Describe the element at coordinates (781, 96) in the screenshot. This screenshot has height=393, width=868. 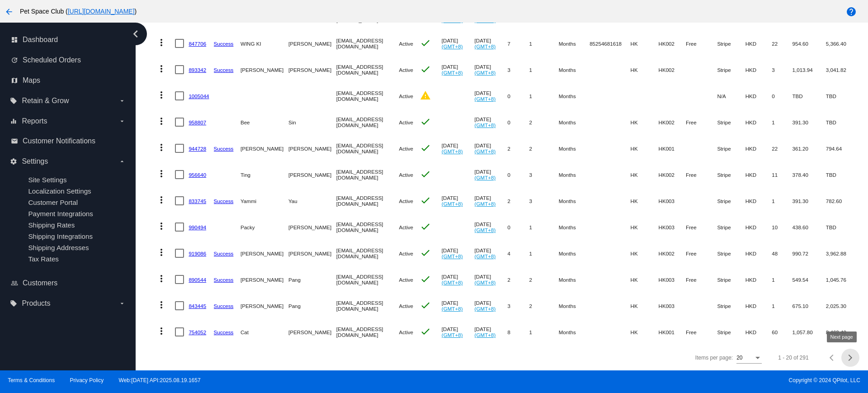
I see `mat-cell: 0` at that location.